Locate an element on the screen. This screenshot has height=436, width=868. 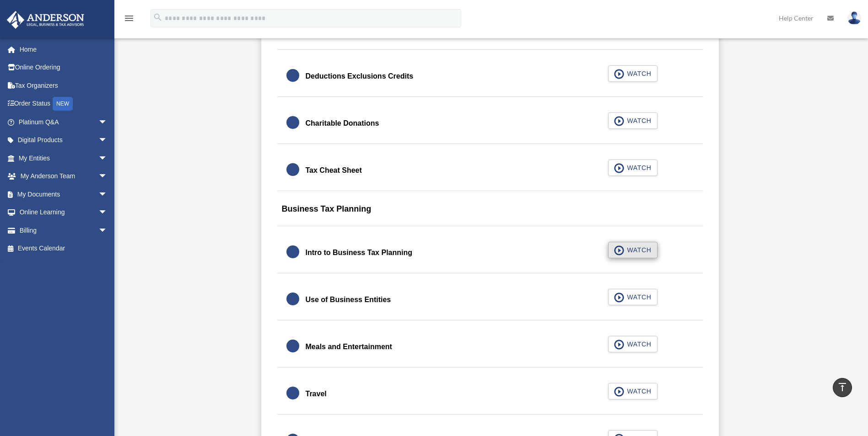
a: Home is located at coordinates (63, 49).